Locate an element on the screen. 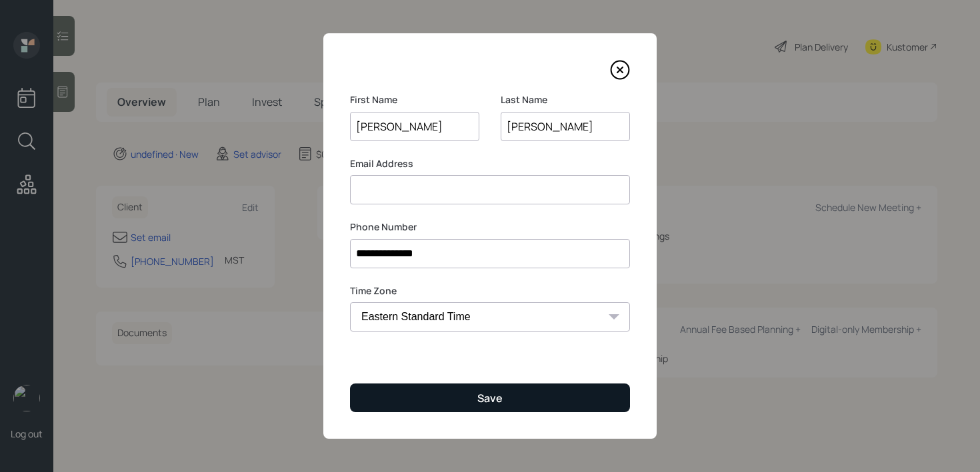  label: First Name is located at coordinates (414, 100).